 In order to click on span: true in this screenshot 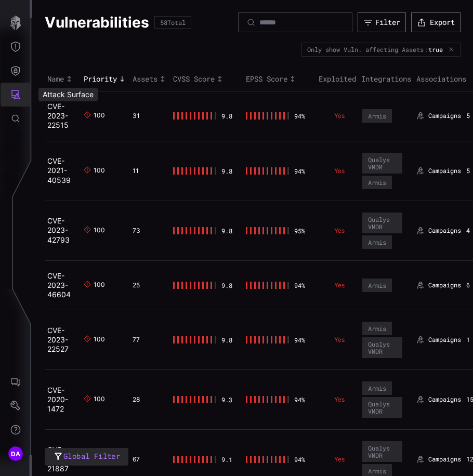, I will do `click(436, 50)`.